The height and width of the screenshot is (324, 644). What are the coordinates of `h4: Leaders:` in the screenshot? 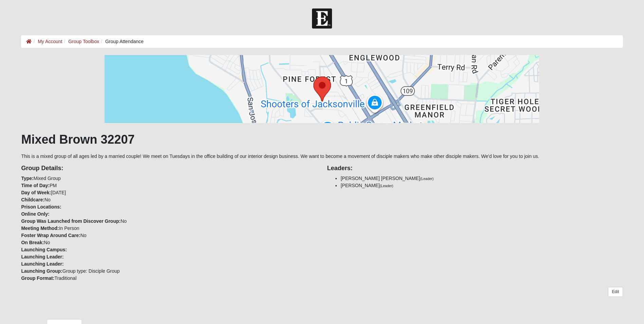 It's located at (475, 169).